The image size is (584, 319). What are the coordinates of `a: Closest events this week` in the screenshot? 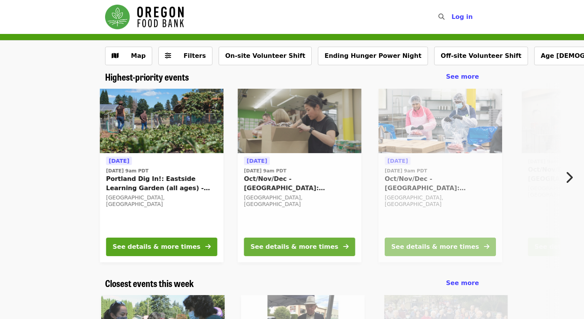 It's located at (149, 283).